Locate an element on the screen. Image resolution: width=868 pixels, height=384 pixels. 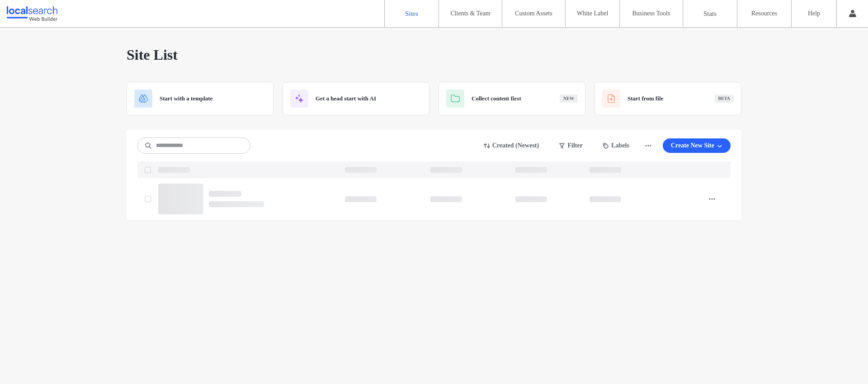
label: White Label is located at coordinates (593, 13).